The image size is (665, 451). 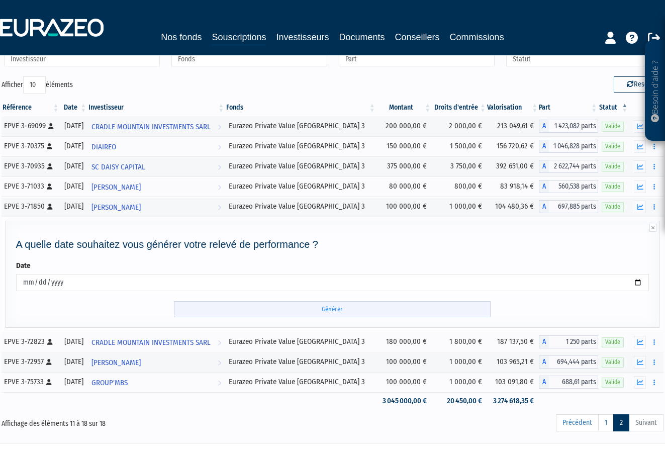 I want to click on td: 213 049,61 €, so click(x=512, y=126).